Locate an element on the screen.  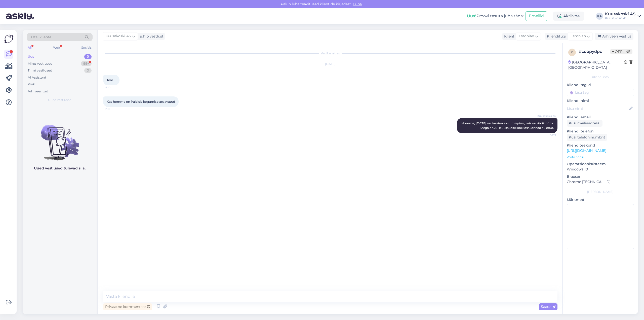
div: Minu vestlused is located at coordinates (40, 64).